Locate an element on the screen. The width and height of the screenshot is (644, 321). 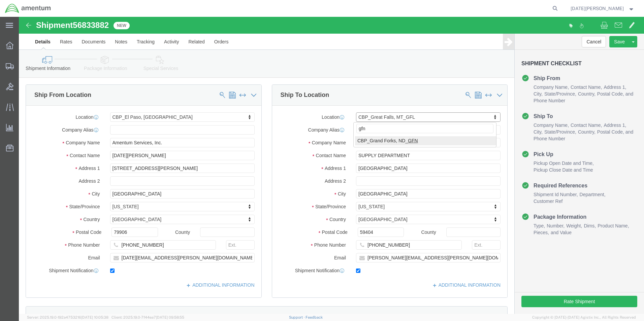
span: Client: 2025.19.0-7f44ea7 is located at coordinates (148, 317).